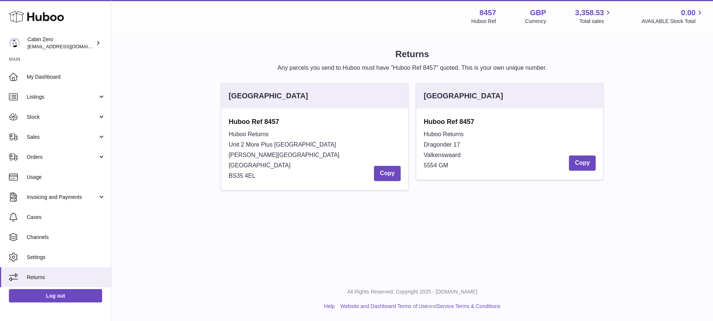  Describe the element at coordinates (672, 21) in the screenshot. I see `span: AVAILABLE Stock Total` at that location.